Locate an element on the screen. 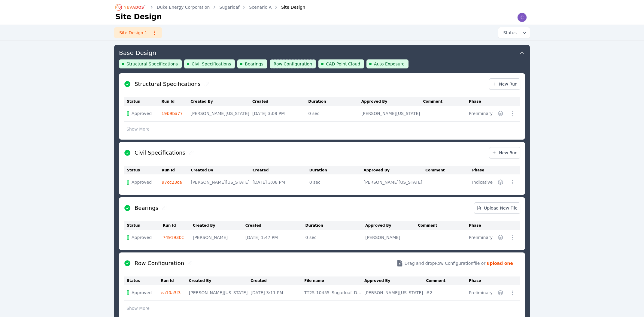 This screenshot has height=317, width=644. button: Status is located at coordinates (514, 33).